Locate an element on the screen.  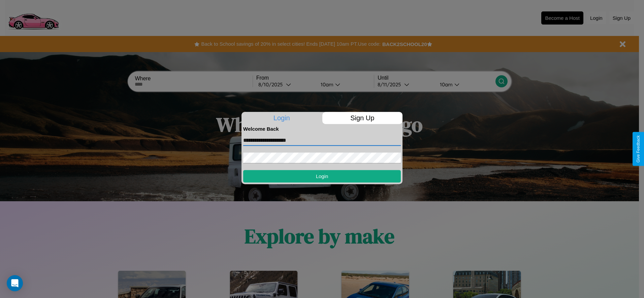
p: Sign Up is located at coordinates (363, 118).